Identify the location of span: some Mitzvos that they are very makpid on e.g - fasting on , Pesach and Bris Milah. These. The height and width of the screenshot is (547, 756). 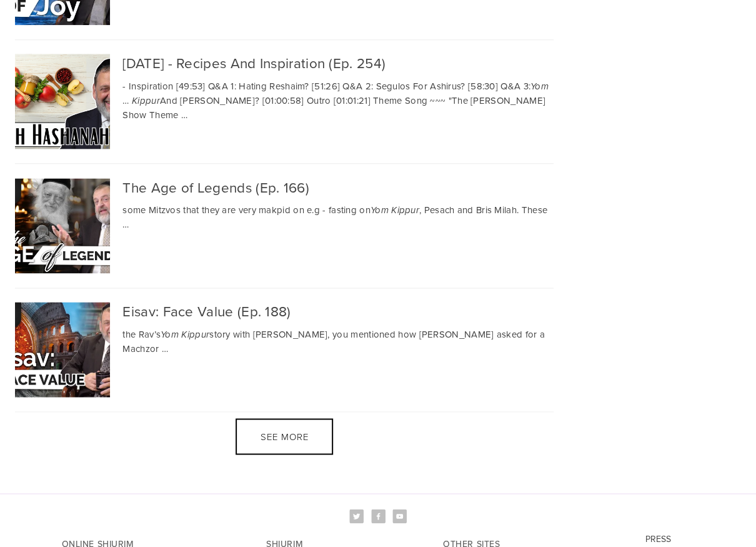
(334, 209).